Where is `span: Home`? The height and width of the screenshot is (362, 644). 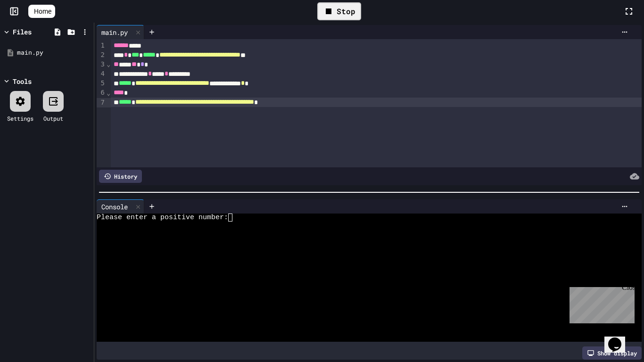
span: Home is located at coordinates (43, 11).